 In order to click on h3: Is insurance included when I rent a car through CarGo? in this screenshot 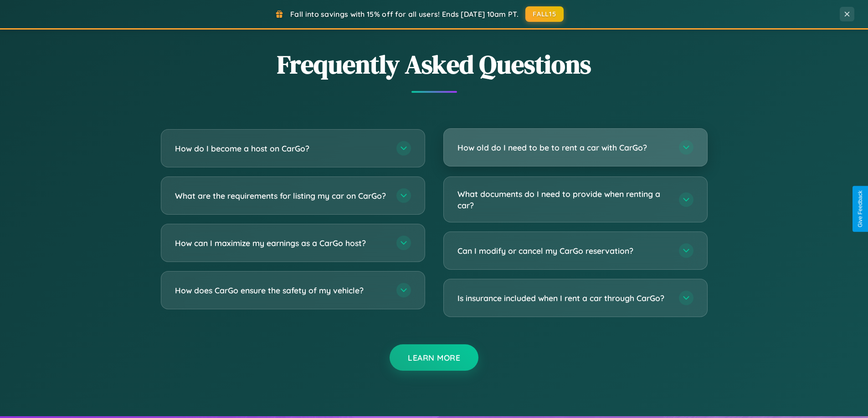, I will do `click(564, 298)`.